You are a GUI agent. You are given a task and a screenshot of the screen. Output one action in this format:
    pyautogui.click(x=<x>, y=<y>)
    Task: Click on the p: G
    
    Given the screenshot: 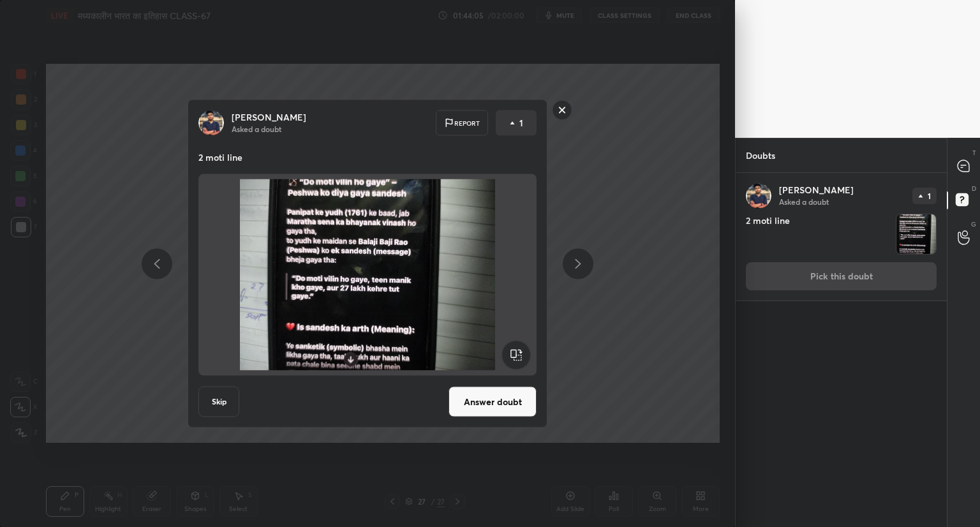 What is the action you would take?
    pyautogui.click(x=974, y=224)
    